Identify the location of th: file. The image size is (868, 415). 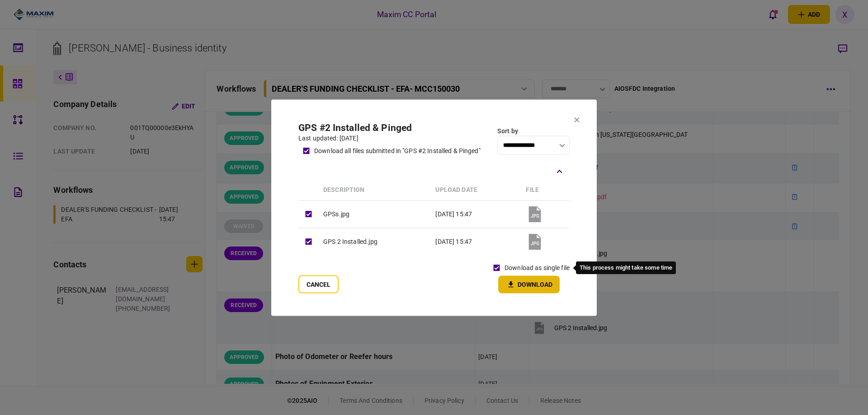
(546, 190).